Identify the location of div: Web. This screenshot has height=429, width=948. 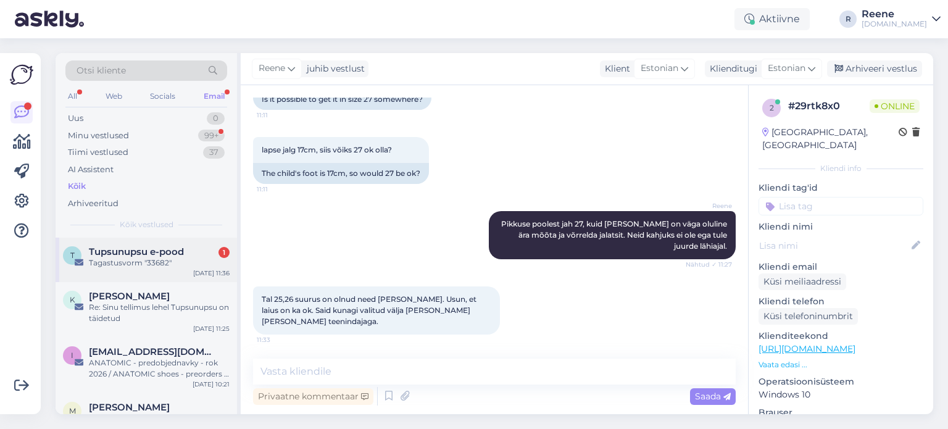
(114, 96).